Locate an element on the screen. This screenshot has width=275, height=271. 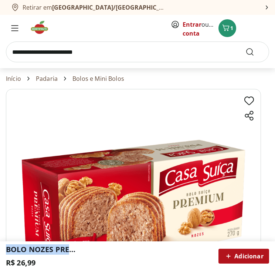
a: Entrar is located at coordinates (192, 24).